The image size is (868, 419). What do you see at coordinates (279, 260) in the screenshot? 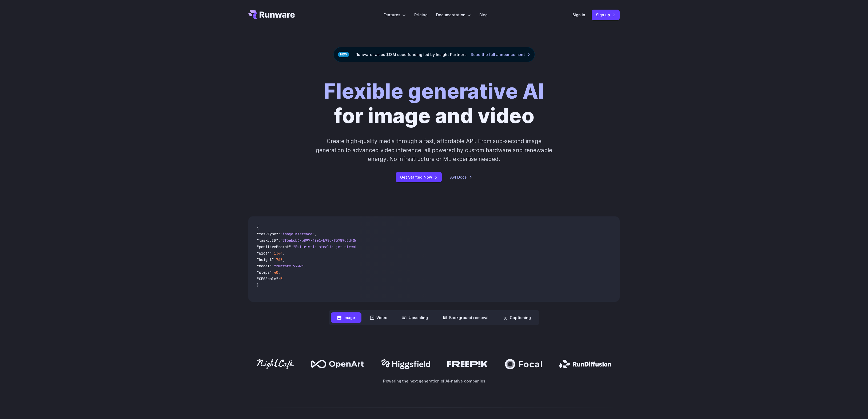
I see `span: 768` at bounding box center [279, 260].